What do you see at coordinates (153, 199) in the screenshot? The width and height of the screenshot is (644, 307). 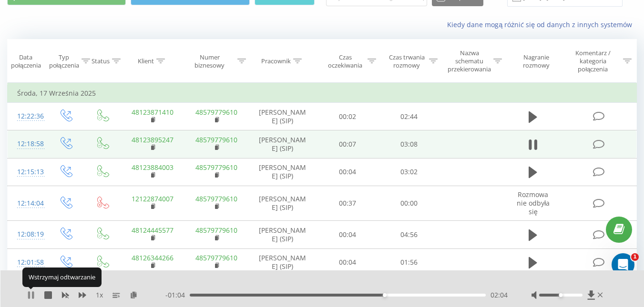 I see `a: 12122874007` at bounding box center [153, 199].